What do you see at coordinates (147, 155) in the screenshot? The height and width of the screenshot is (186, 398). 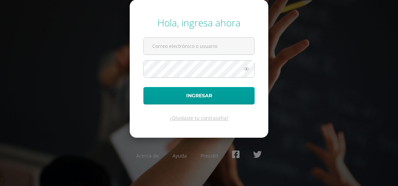 I see `a: Acerca de` at bounding box center [147, 155].